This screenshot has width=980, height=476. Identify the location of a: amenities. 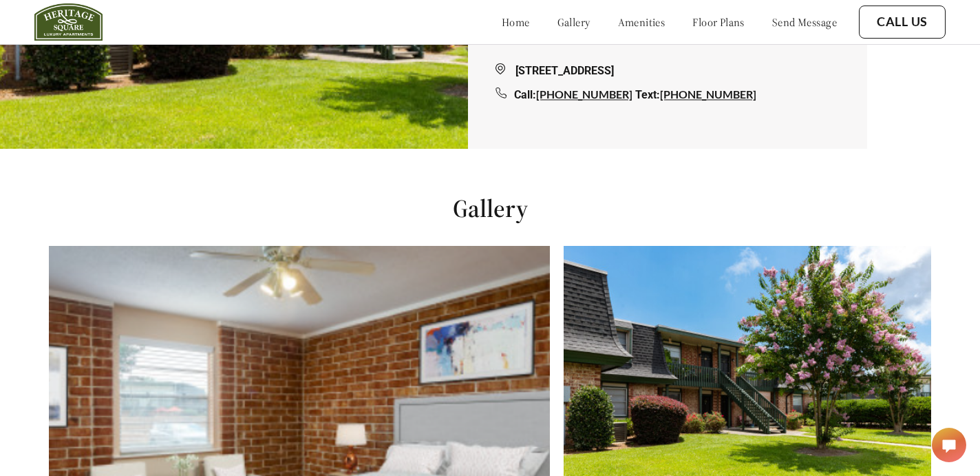
(642, 22).